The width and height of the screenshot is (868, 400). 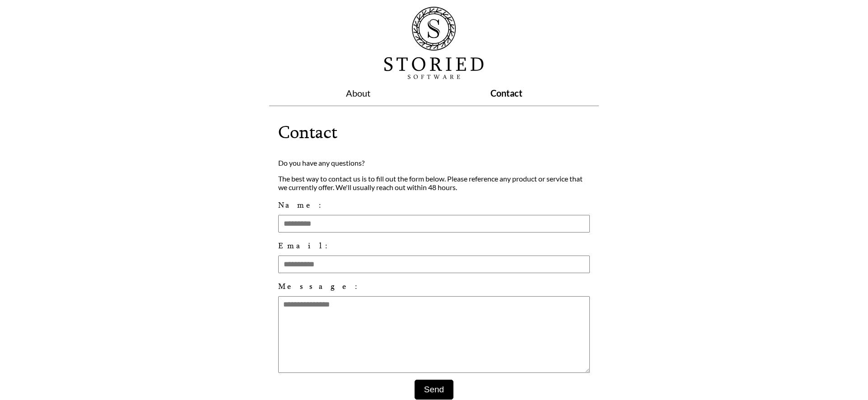 I want to click on p: The best way to contact us is to fill out the form below. Please reference any product or service..., so click(x=434, y=183).